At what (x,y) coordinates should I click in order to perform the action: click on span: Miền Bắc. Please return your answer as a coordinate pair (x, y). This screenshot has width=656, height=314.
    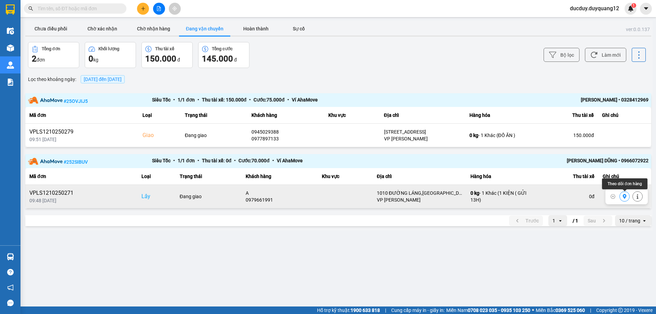
    Looking at the image, I should click on (560, 310).